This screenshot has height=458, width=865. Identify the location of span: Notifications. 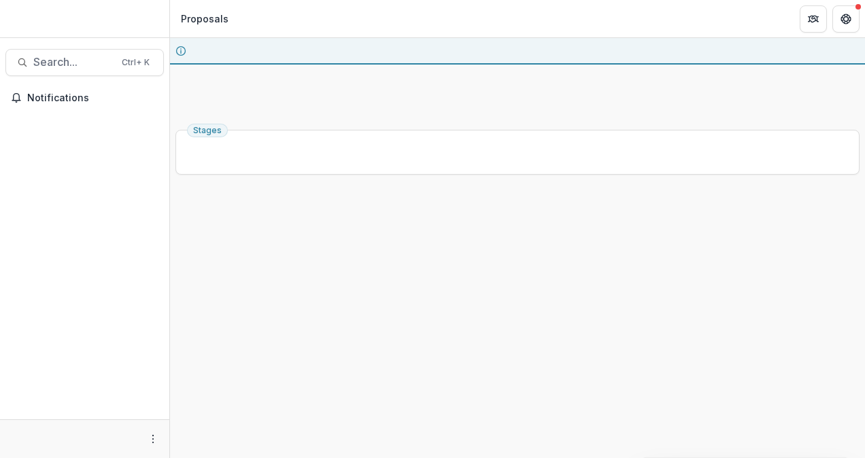
(93, 98).